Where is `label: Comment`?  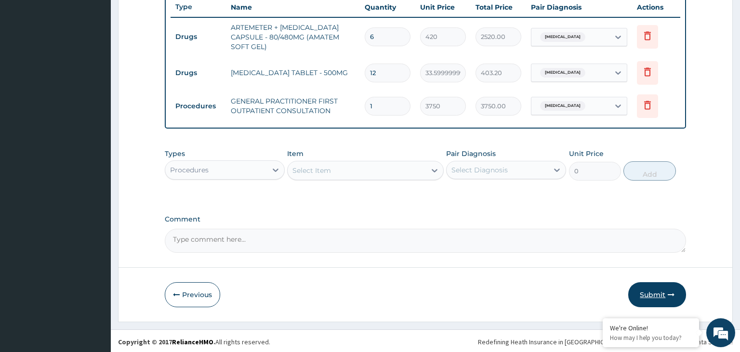
label: Comment is located at coordinates (425, 219).